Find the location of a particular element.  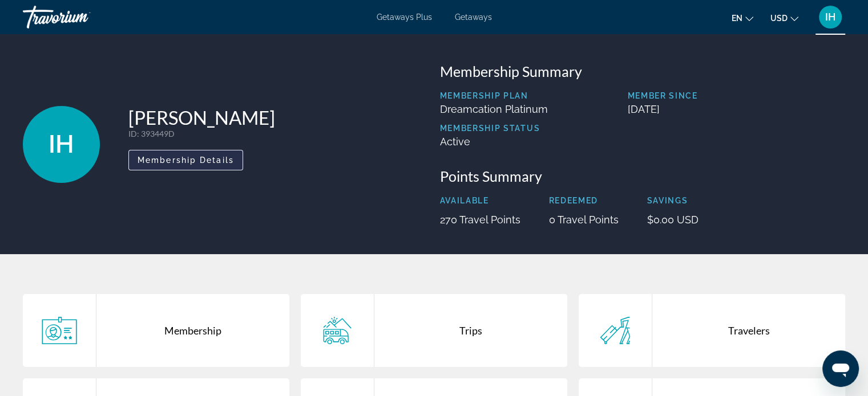

a: Membership Details is located at coordinates (185, 159).